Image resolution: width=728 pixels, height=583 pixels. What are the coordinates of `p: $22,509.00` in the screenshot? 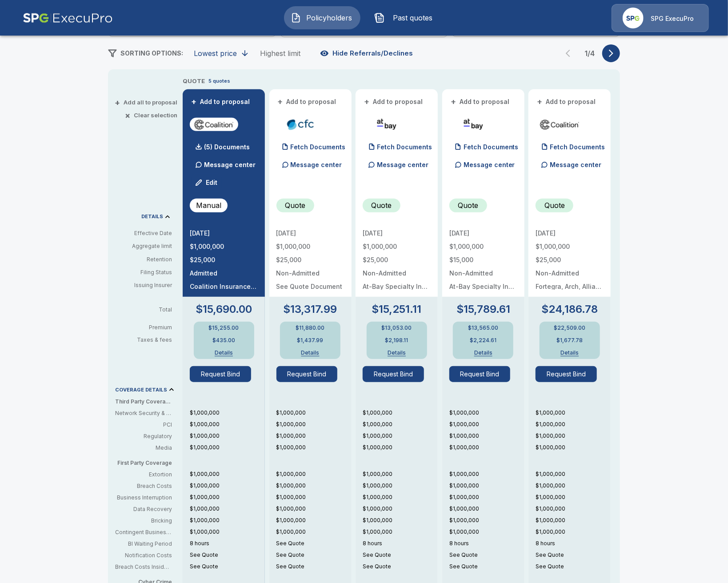 It's located at (569, 328).